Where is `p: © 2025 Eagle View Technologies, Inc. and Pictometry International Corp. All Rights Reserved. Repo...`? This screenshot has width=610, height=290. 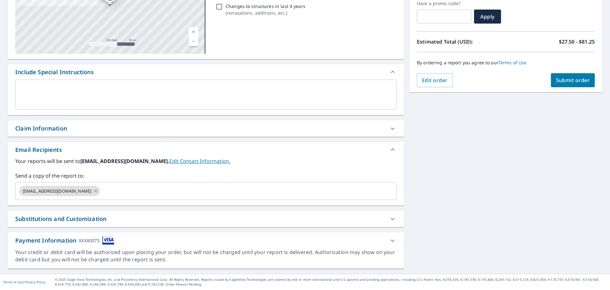 p: © 2025 Eagle View Technologies, Inc. and Pictometry International Corp. All Rights Reserved. Repo... is located at coordinates (331, 282).